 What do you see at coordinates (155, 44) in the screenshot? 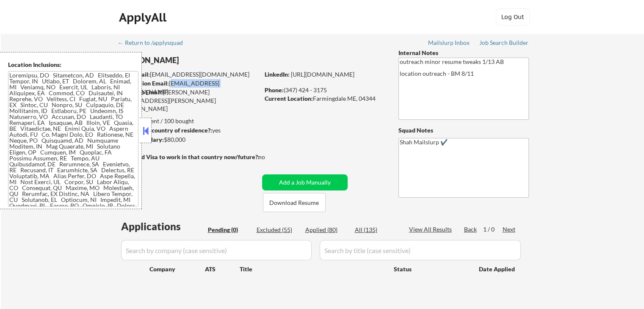
I see `a: ← Return to /applysquad` at bounding box center [155, 44].